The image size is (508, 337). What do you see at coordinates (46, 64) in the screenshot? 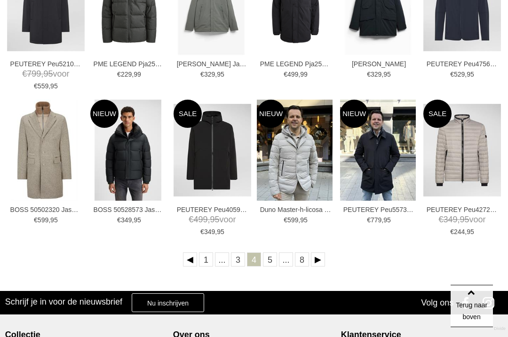
I see `a: PEUTEREY Peu5210 01191942 Jassen` at bounding box center [46, 64].